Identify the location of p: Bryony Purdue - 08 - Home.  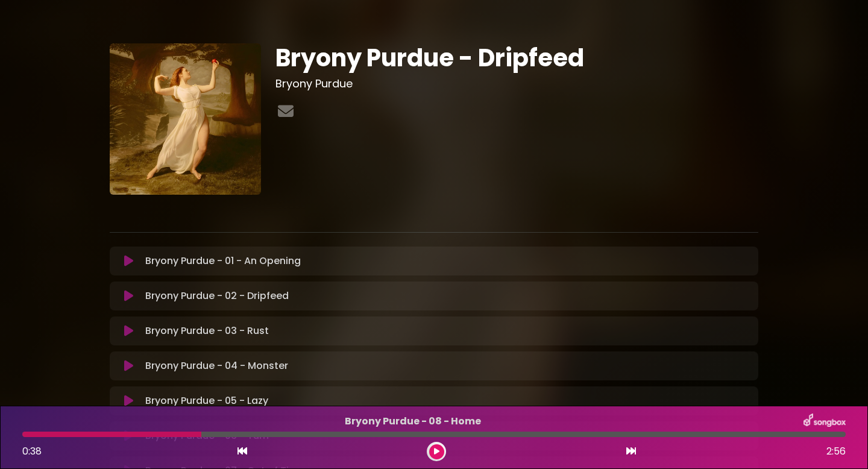
(413, 421).